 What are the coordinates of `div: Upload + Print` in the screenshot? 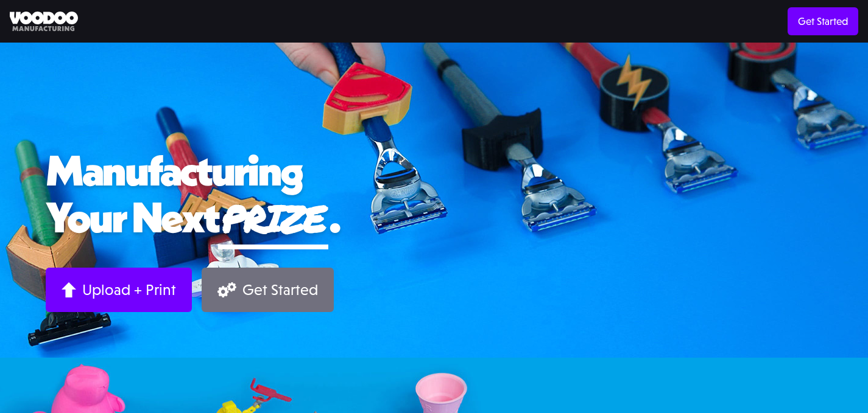 It's located at (129, 290).